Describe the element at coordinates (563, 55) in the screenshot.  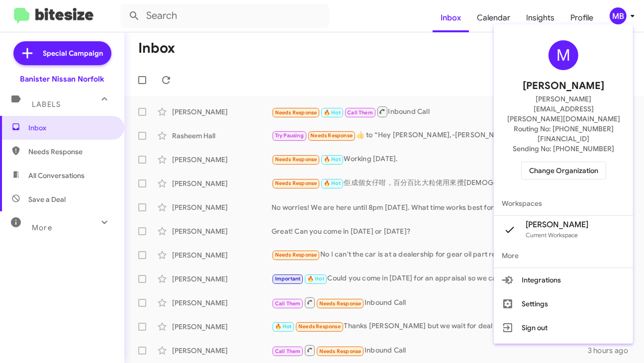
I see `div: M` at that location.